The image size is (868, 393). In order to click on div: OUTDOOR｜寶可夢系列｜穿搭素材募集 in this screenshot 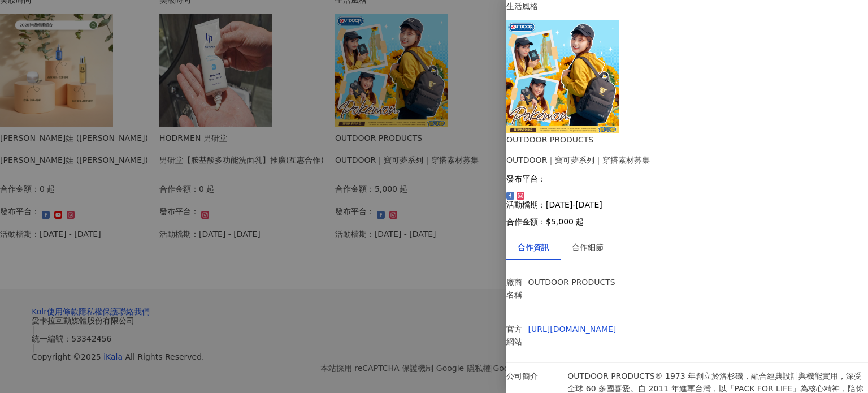, I will do `click(687, 160)`.